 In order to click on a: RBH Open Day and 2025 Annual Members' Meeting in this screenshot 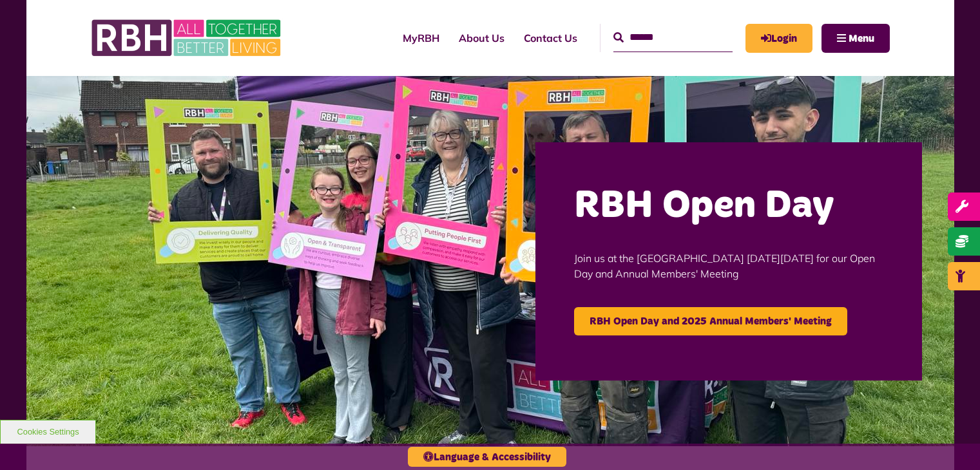, I will do `click(711, 322)`.